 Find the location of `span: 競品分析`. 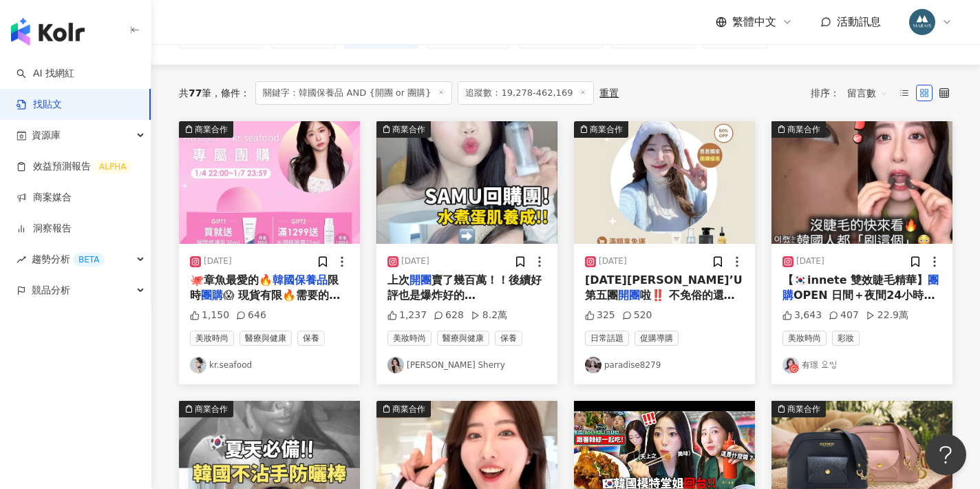

span: 競品分析 is located at coordinates (51, 290).